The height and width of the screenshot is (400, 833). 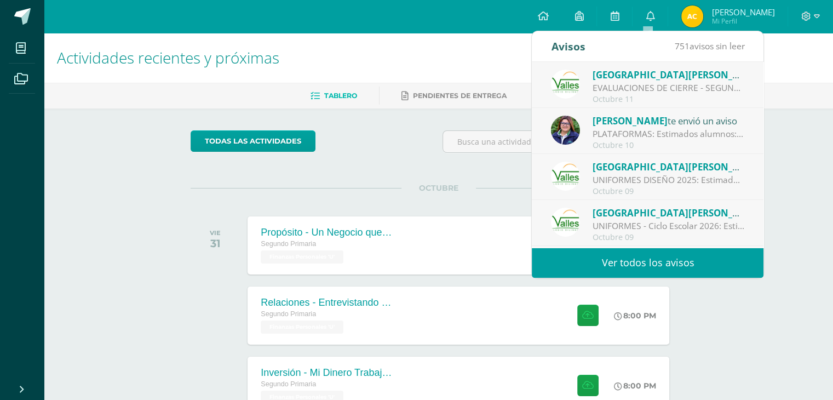 I want to click on div: UNIFORMES - Ciclo Escolar 2026: Estimados padres de familia: Reciban un cordial saludo. Por este ..., so click(x=669, y=226).